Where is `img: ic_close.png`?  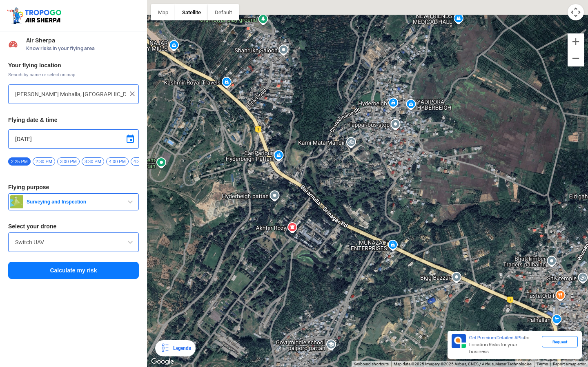 img: ic_close.png is located at coordinates (132, 94).